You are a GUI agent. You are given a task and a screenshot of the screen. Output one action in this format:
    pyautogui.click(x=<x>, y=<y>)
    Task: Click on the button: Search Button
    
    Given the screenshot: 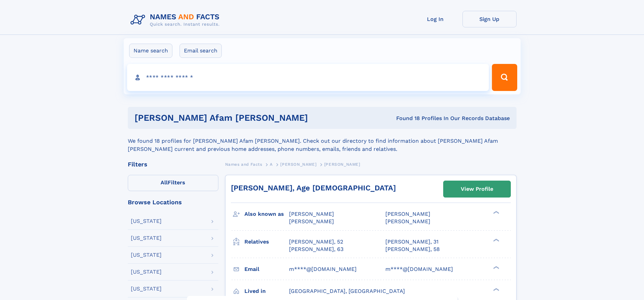 What is the action you would take?
    pyautogui.click(x=504, y=77)
    